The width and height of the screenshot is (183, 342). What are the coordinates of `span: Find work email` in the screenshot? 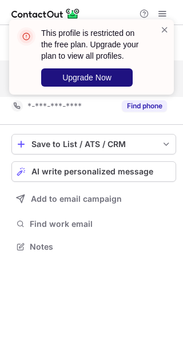 It's located at (100, 224).